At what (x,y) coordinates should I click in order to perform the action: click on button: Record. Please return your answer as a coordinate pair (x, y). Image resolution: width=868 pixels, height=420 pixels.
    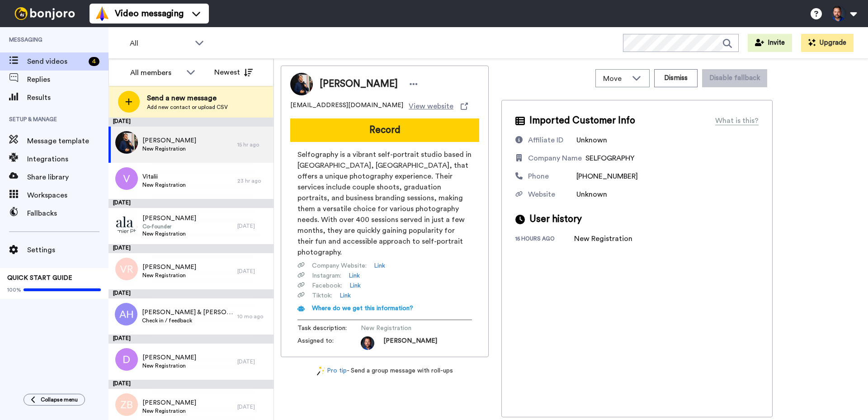
    Looking at the image, I should click on (385, 131).